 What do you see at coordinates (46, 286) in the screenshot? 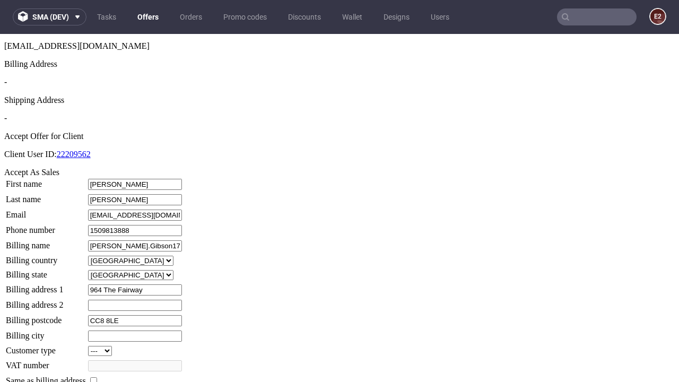
I see `td: Billing postcode` at bounding box center [46, 286].